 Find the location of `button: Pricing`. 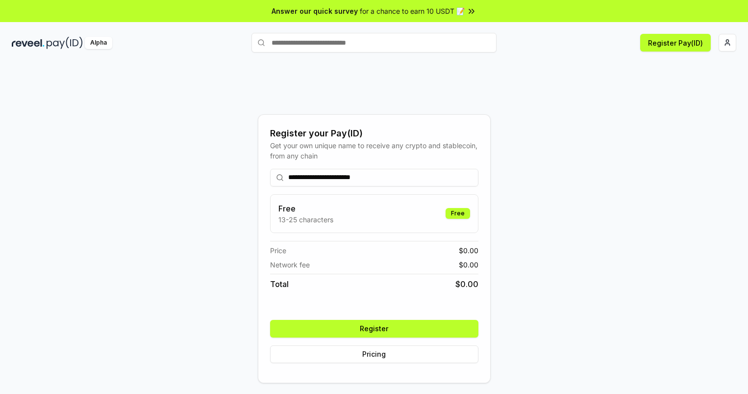

button: Pricing is located at coordinates (374, 354).